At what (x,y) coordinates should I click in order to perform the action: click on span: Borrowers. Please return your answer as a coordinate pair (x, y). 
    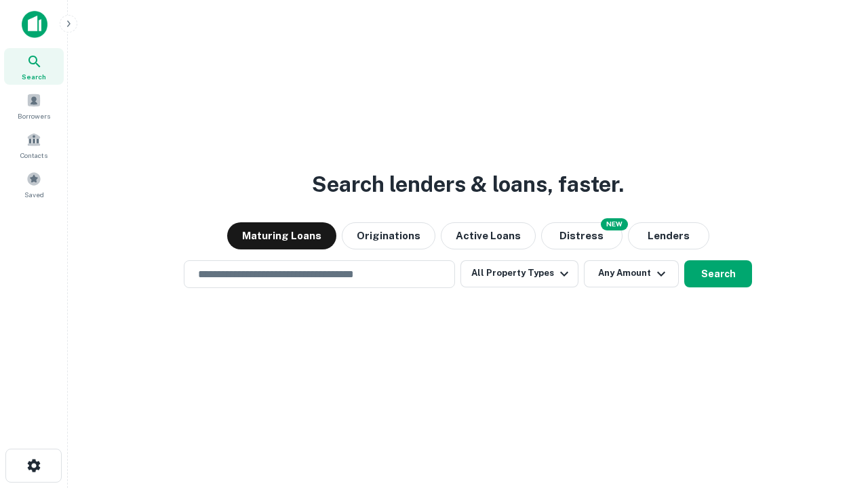
    Looking at the image, I should click on (34, 116).